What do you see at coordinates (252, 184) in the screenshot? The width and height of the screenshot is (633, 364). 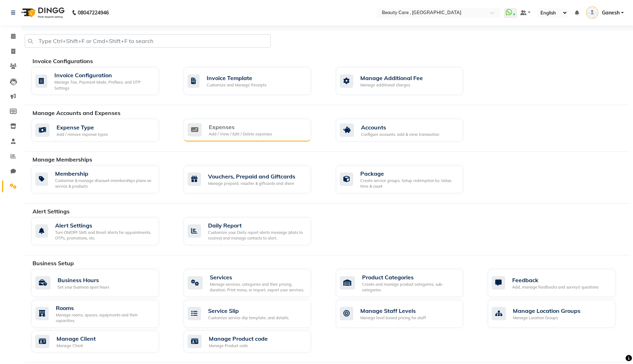 I see `div: Manage prepaid, voucher & giftcards and share` at bounding box center [252, 184].